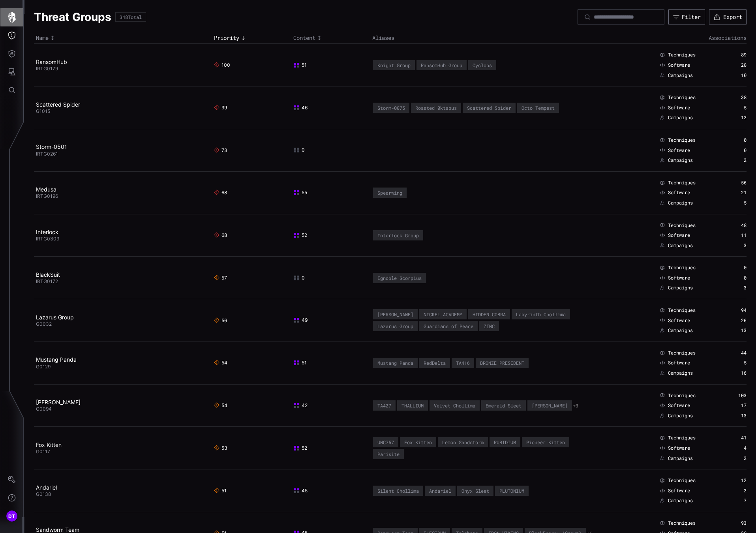 This screenshot has height=533, width=756. I want to click on span: 73, so click(221, 151).